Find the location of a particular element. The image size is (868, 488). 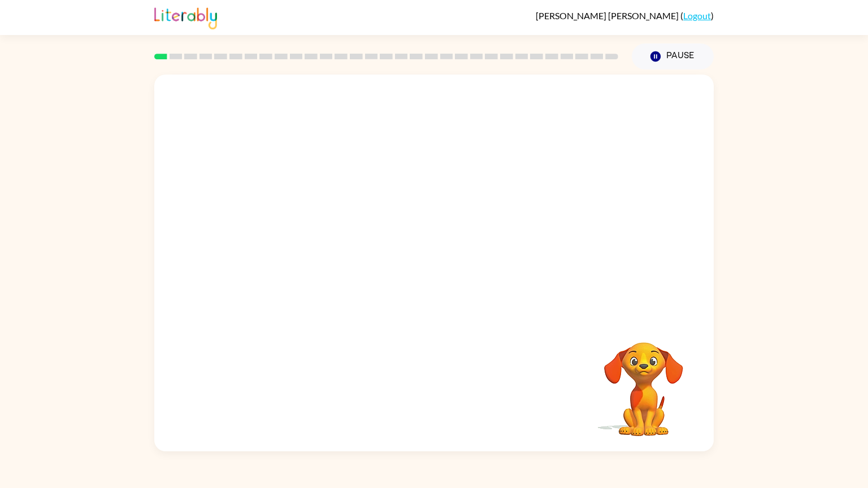

img: Literably is located at coordinates (185, 17).